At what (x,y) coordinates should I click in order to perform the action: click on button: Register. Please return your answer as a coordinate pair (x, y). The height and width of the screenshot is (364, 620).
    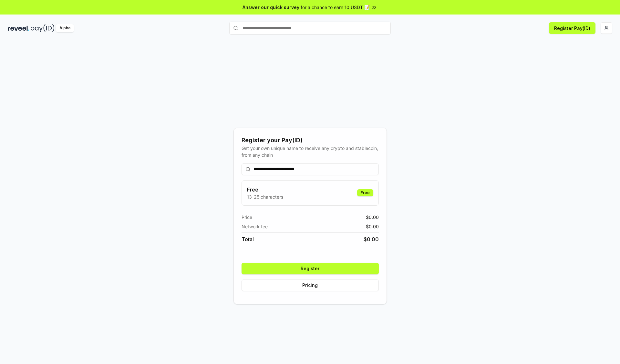
    Looking at the image, I should click on (310, 269).